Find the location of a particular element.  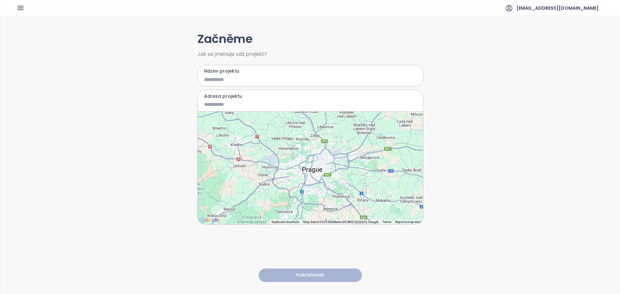

img: Google is located at coordinates (210, 220).